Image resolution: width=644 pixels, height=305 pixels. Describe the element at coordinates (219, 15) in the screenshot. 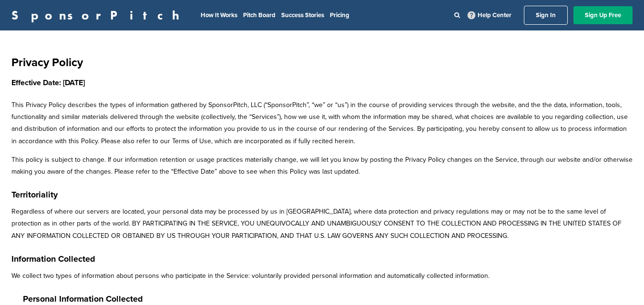

I see `a: How It Works` at that location.